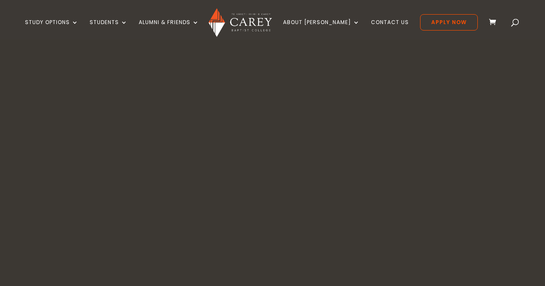  I want to click on a: Apply Now, so click(449, 22).